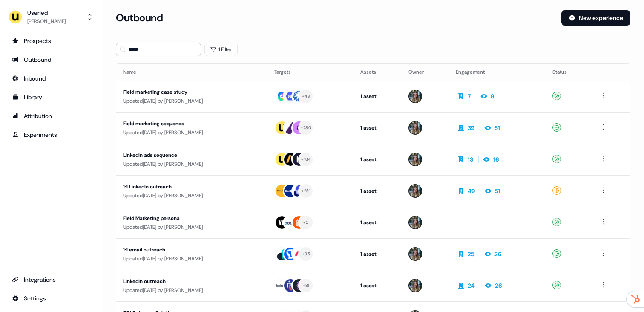 The width and height of the screenshot is (644, 312). Describe the element at coordinates (192, 72) in the screenshot. I see `th: Name` at that location.